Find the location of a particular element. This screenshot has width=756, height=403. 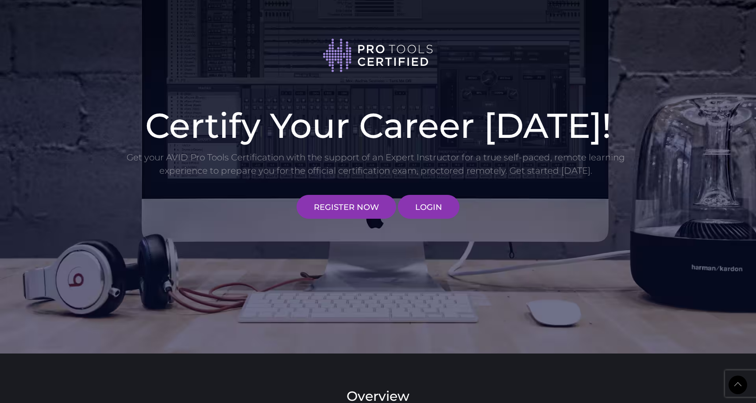

a: Back to Top is located at coordinates (738, 385).